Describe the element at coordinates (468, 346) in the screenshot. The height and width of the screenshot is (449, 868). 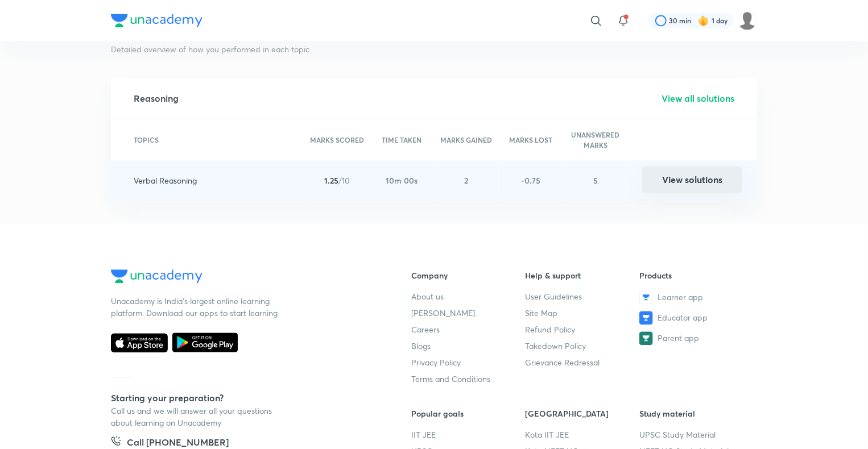
I see `a: Blogs` at that location.